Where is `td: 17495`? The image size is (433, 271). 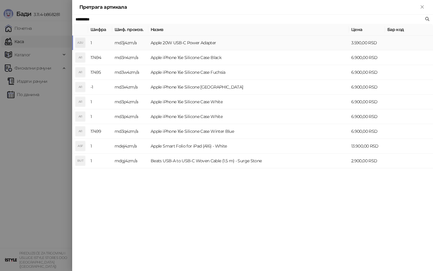
td: 17495 is located at coordinates (100, 72).